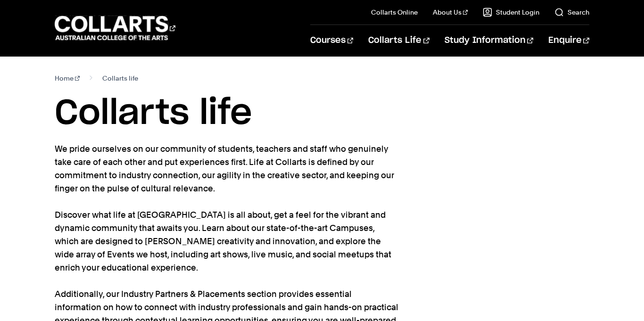  I want to click on a: Courses, so click(332, 41).